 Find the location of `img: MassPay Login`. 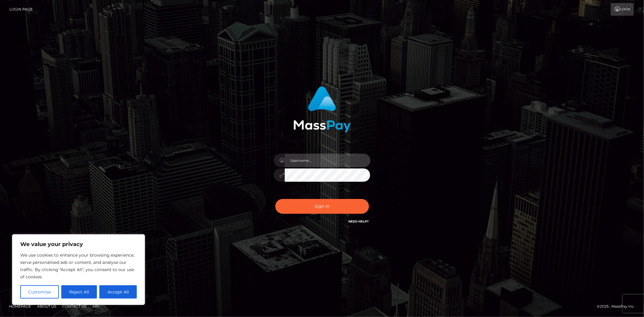

img: MassPay Login is located at coordinates (322, 110).